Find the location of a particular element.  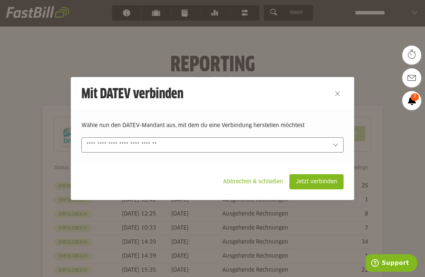

span: Support is located at coordinates (30, 9).